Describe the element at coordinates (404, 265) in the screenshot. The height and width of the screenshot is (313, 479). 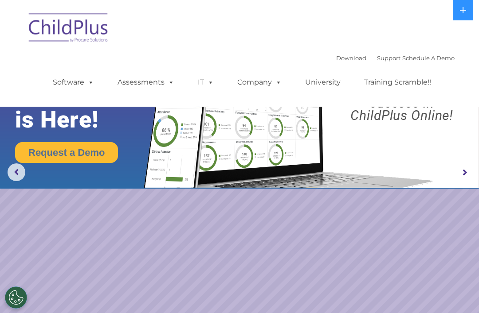
I see `div: Chat Widget` at that location.